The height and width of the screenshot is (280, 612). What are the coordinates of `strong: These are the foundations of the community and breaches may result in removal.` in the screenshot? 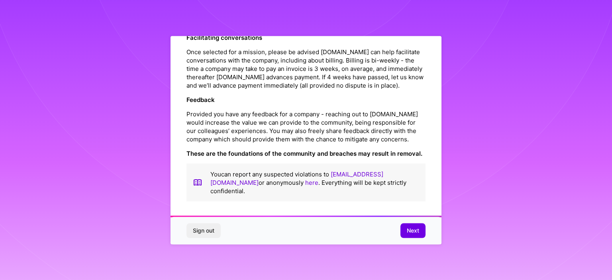 It's located at (304, 153).